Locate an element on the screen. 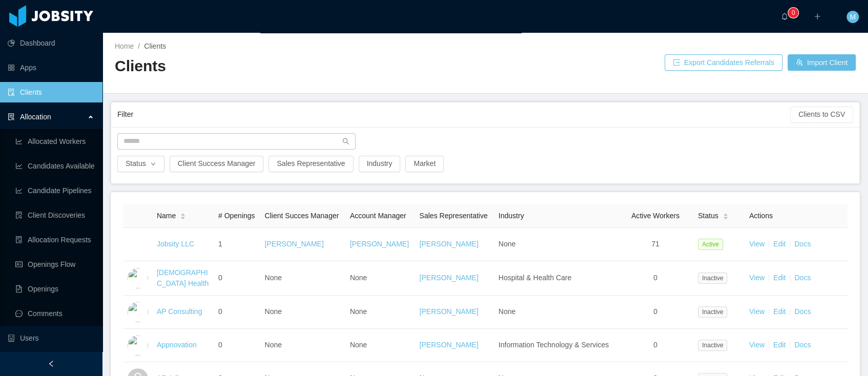 This screenshot has width=868, height=376. h2: Clients is located at coordinates (300, 66).